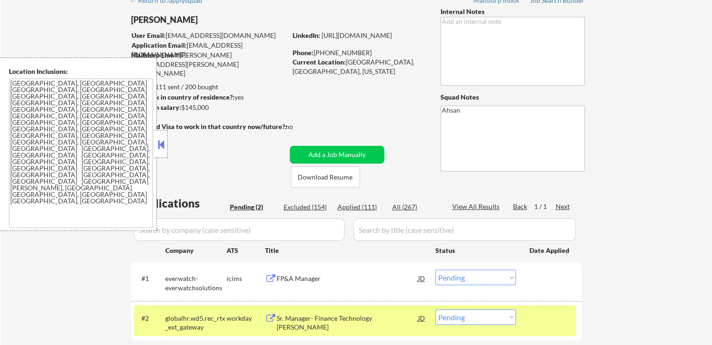 The height and width of the screenshot is (345, 712). What do you see at coordinates (246, 251) in the screenshot?
I see `div: ATS` at bounding box center [246, 251].